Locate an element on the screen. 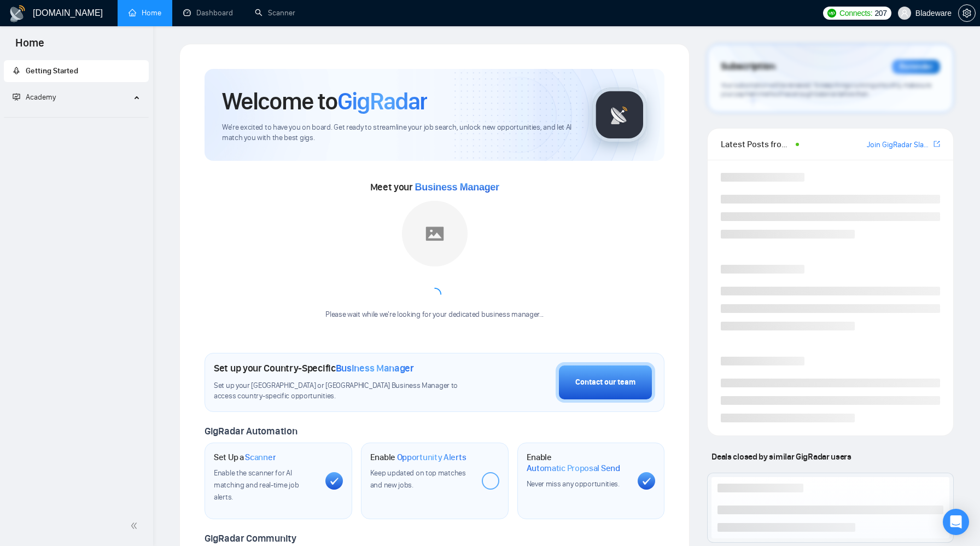 The image size is (980, 546). div: Please wait while we're looking for your dedicated business manager... is located at coordinates (434, 315).